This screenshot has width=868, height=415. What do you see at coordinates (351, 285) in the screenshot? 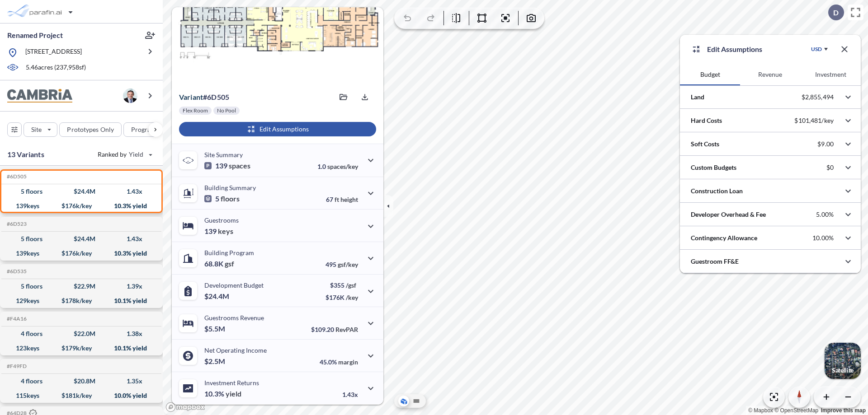
I see `span: /gsf` at bounding box center [351, 285].